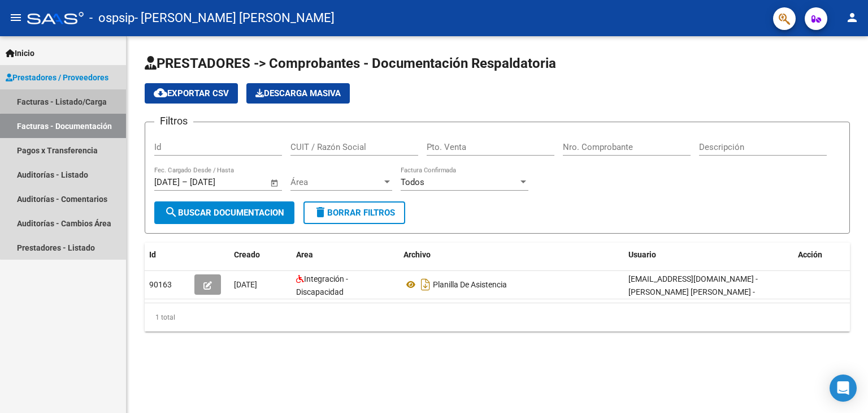 The image size is (868, 413). What do you see at coordinates (425, 285) in the screenshot?
I see `i: Descargar documento` at bounding box center [425, 285].